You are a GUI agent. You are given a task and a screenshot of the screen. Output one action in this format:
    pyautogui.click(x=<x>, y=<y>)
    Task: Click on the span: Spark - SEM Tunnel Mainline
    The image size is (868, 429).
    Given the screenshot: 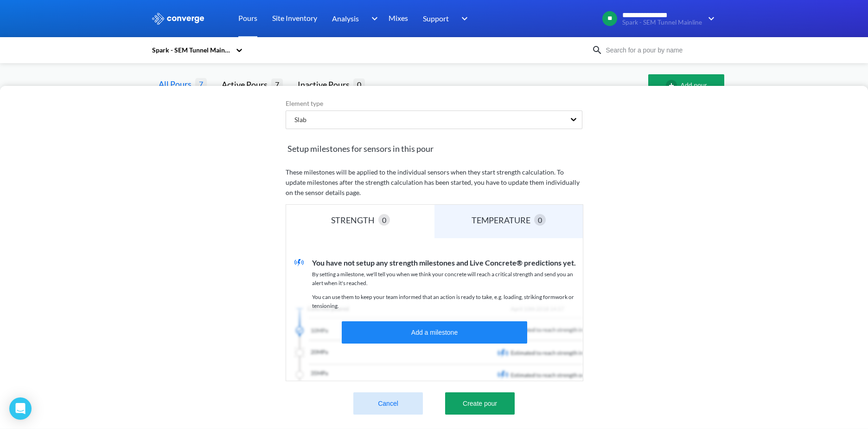 What is the action you would take?
    pyautogui.click(x=663, y=22)
    